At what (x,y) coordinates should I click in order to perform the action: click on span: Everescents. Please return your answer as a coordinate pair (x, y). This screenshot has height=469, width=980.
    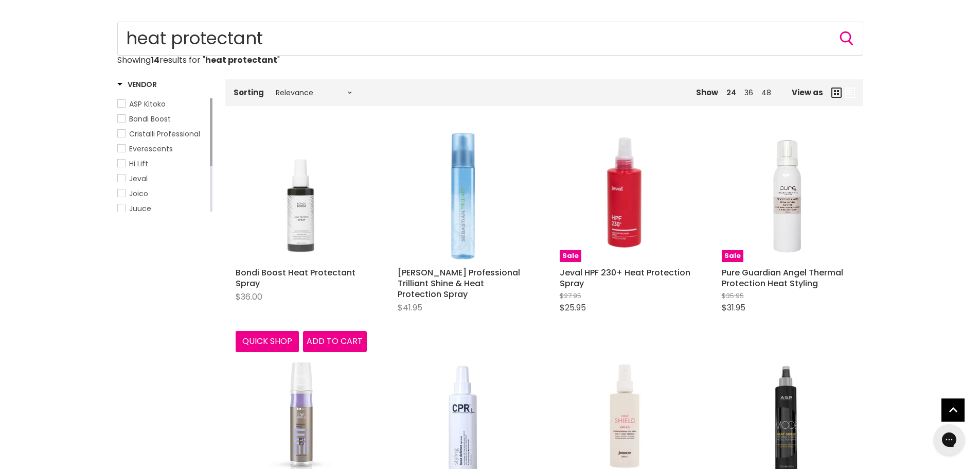
    Looking at the image, I should click on (151, 149).